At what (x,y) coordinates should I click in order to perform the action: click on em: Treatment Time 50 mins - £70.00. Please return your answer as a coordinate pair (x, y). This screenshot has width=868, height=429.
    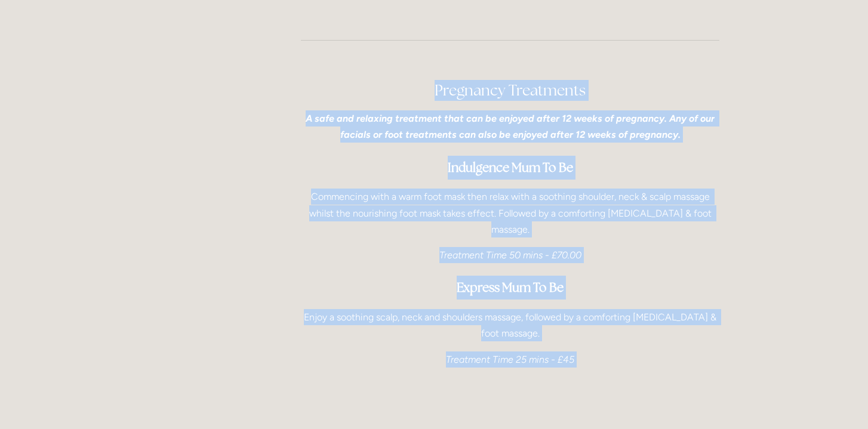
    Looking at the image, I should click on (511, 255).